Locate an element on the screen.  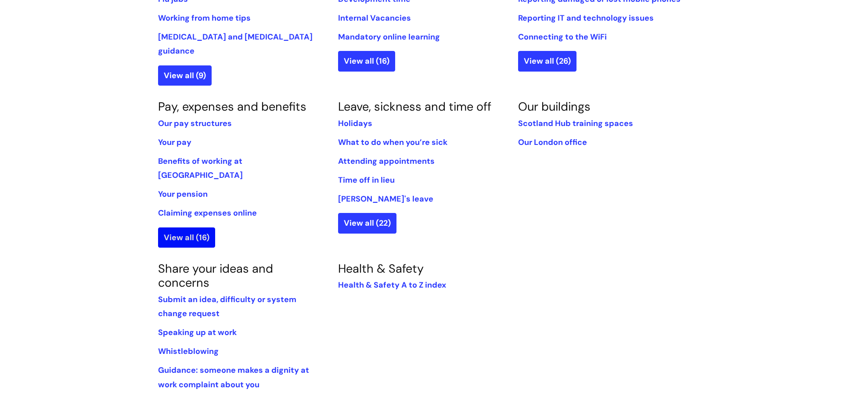
a: Health & Safety A to Z index is located at coordinates (392, 285).